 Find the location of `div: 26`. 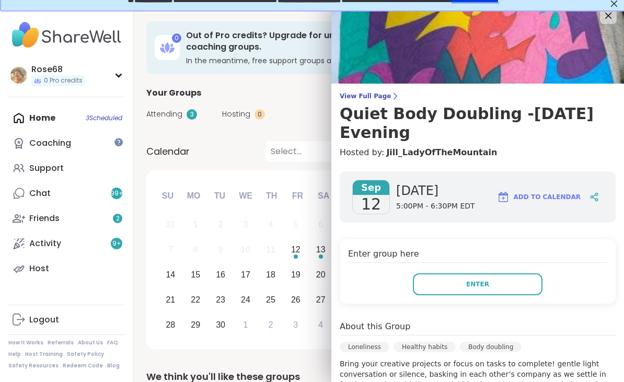

div: 26 is located at coordinates (296, 299).